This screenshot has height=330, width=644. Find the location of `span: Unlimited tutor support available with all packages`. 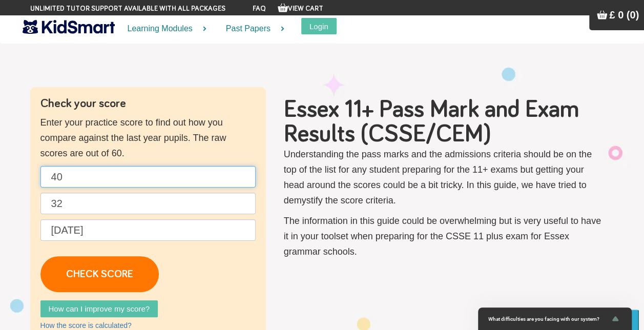

span: Unlimited tutor support available with all packages is located at coordinates (128, 9).